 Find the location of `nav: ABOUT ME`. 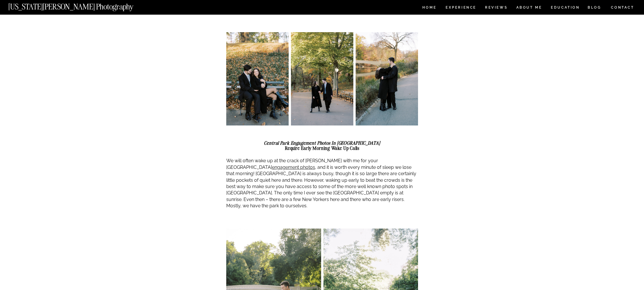

nav: ABOUT ME is located at coordinates (529, 8).